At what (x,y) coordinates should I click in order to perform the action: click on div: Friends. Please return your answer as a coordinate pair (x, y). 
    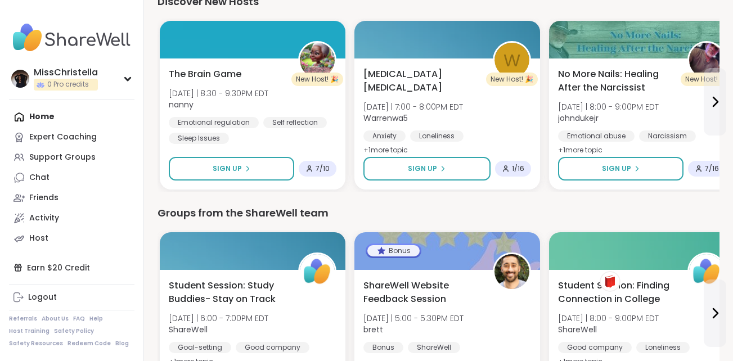
    Looking at the image, I should click on (44, 198).